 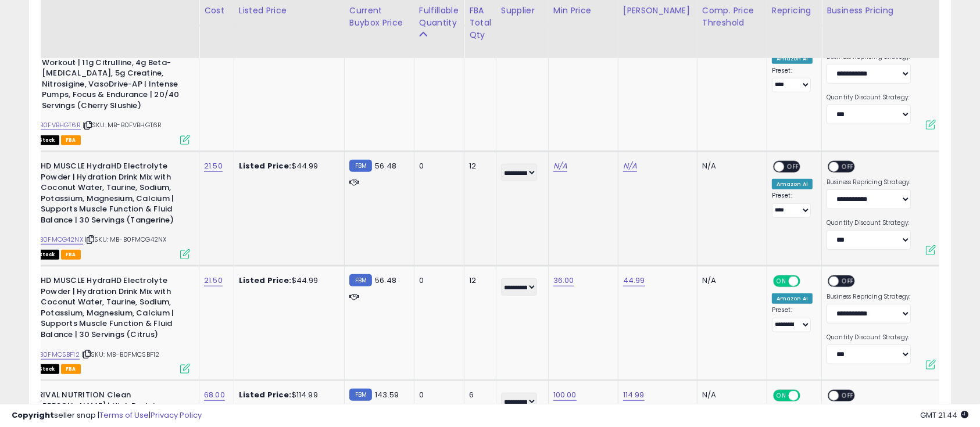 I want to click on a: B0FMCSBF12, so click(x=59, y=354).